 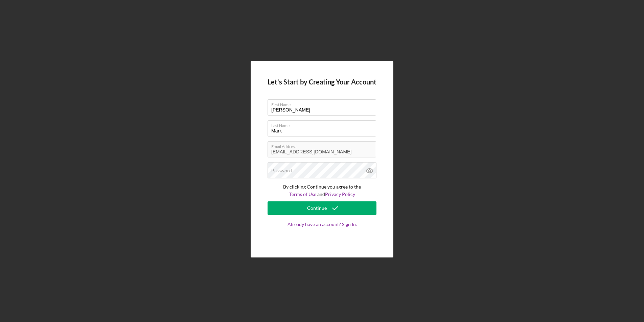 What do you see at coordinates (323, 146) in the screenshot?
I see `label: Email Address` at bounding box center [323, 146].